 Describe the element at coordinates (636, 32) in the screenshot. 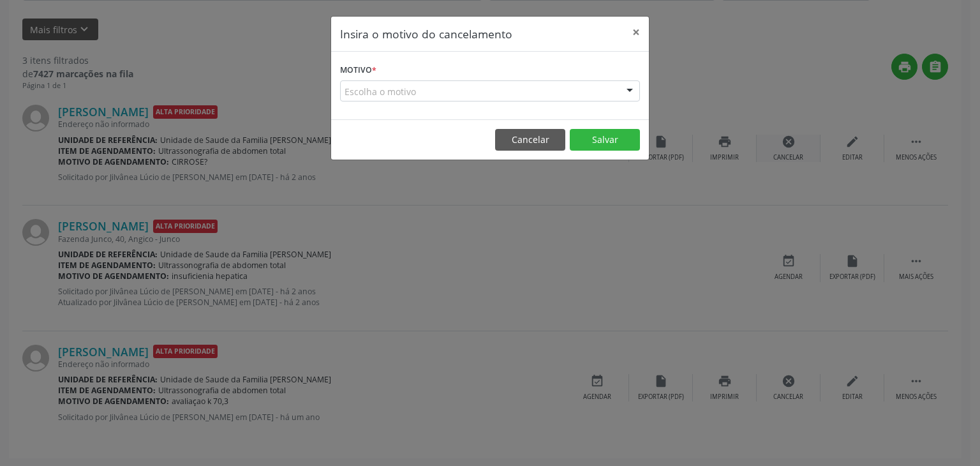

I see `button: Close` at that location.